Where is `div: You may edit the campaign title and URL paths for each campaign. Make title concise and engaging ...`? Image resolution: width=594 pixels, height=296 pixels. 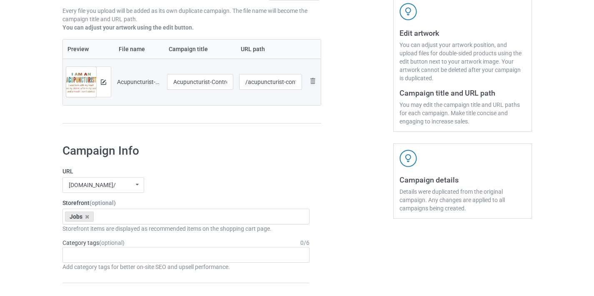 div: You may edit the campaign title and URL paths for each campaign. Make title concise and engaging ... is located at coordinates (462, 113).